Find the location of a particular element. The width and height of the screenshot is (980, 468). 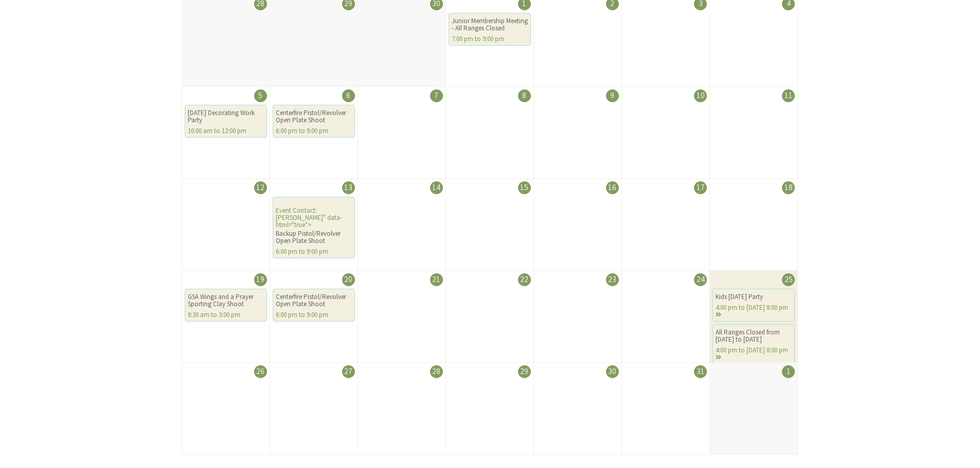

div: 20 is located at coordinates (348, 279).